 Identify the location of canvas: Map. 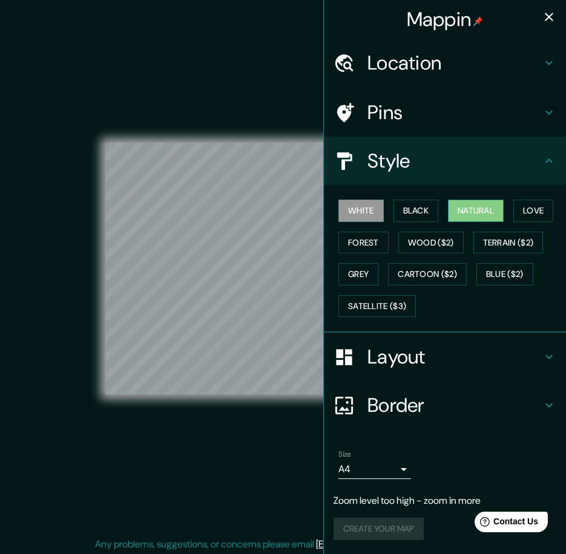
(283, 269).